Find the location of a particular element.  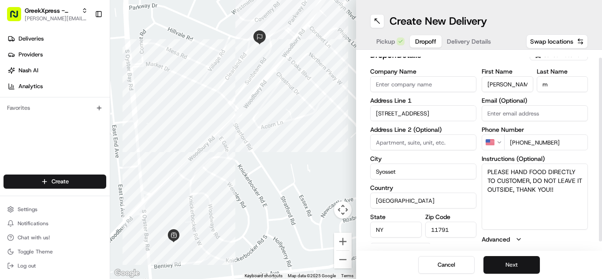

span: Analytics is located at coordinates (30, 86).